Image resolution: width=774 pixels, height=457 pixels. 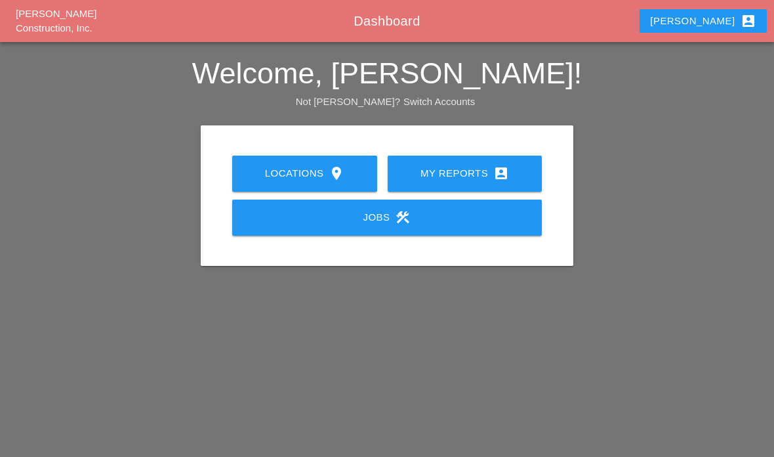 What do you see at coordinates (465, 173) in the screenshot?
I see `a: My Reports` at bounding box center [465, 173].